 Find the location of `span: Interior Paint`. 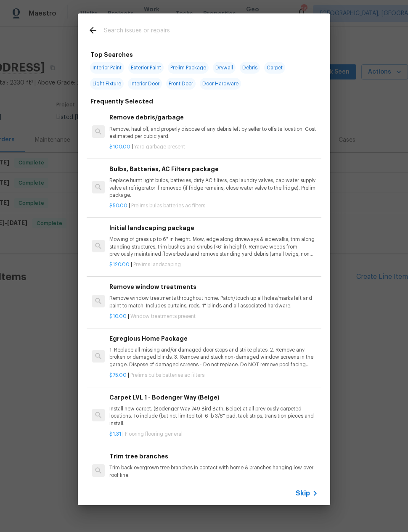

span: Interior Paint is located at coordinates (107, 68).